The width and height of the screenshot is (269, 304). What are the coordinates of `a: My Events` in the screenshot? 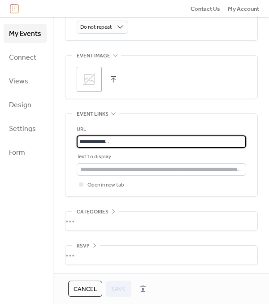 It's located at (25, 33).